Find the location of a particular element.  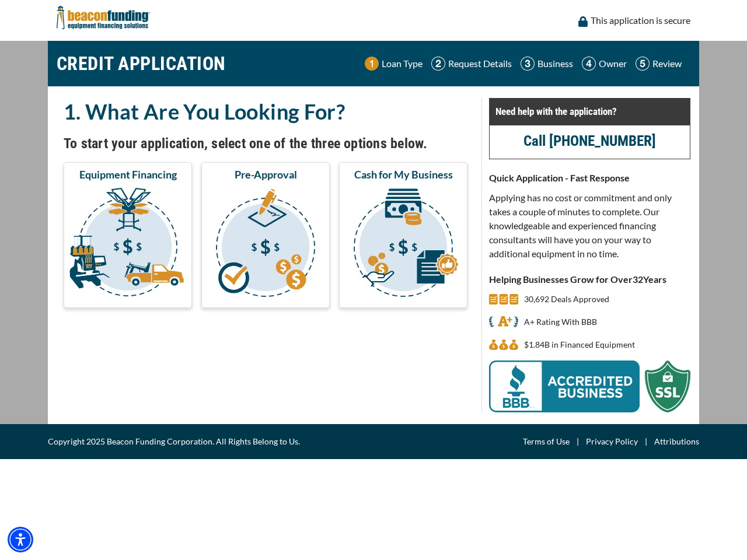

a: Terms of Use is located at coordinates (546, 442).